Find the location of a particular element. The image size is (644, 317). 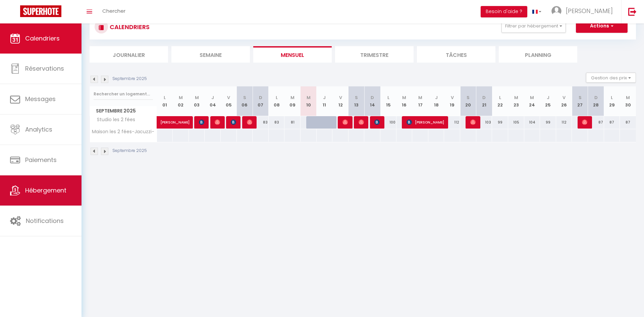

th: 27 is located at coordinates (580, 101).